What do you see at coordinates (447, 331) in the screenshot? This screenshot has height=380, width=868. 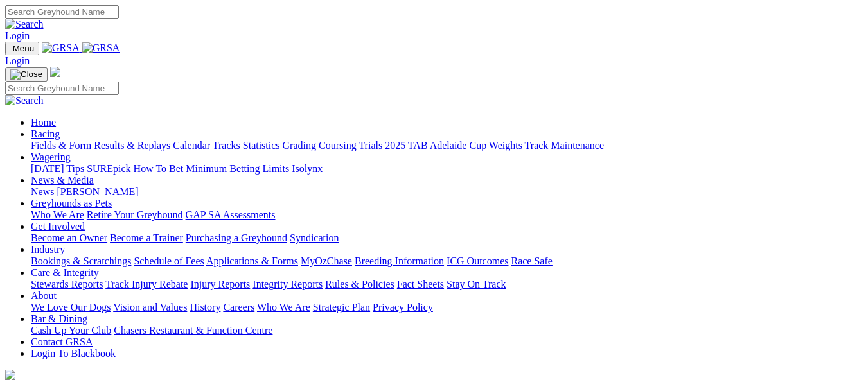 I see `div: Bar & Dining` at bounding box center [447, 331].